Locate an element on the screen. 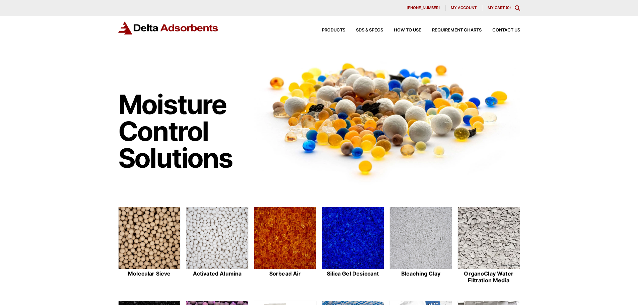 The height and width of the screenshot is (305, 638). span: SDS & SPECS is located at coordinates (369, 30).